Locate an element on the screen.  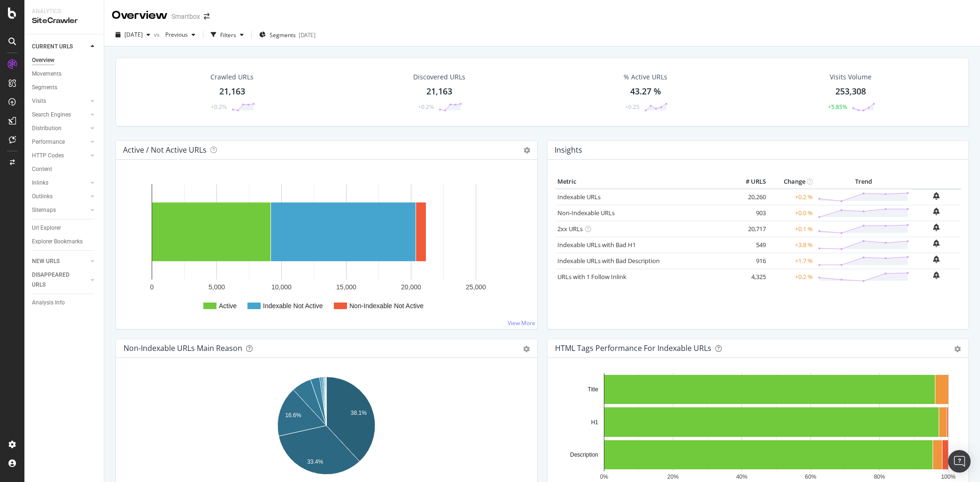
text: 5,000 is located at coordinates (216, 287).